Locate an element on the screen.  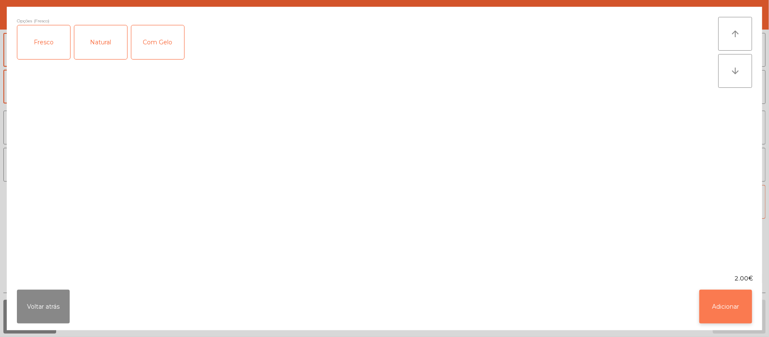
div: Com Gelo is located at coordinates (158, 42).